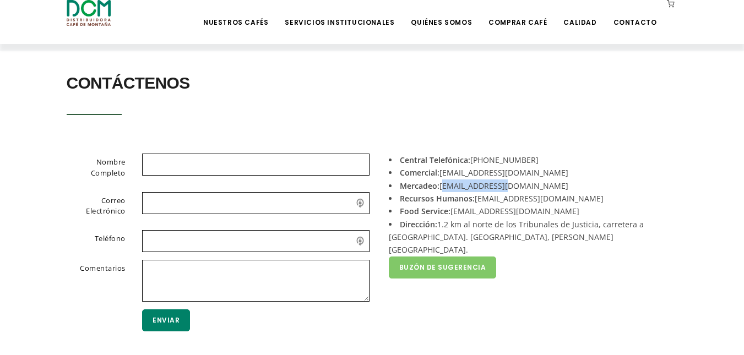 The width and height of the screenshot is (744, 355). What do you see at coordinates (236, 14) in the screenshot?
I see `a: Nuestros Cafés` at bounding box center [236, 14].